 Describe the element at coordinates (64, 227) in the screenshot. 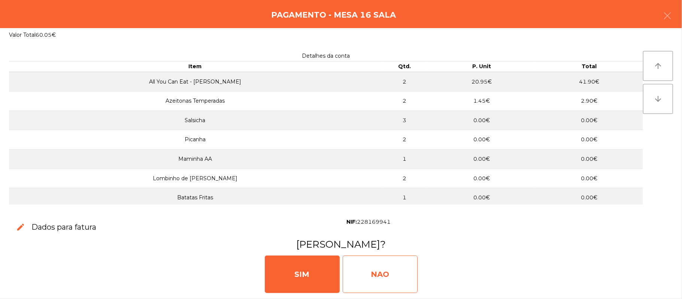

I see `h3: Dados para fatura` at that location.